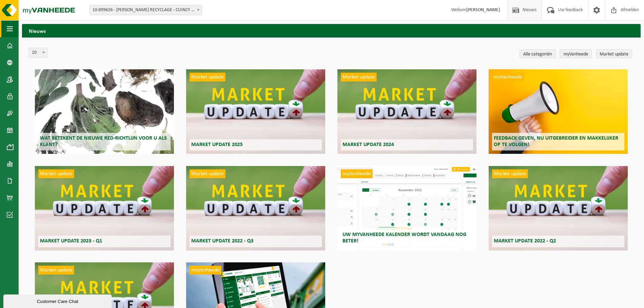 This screenshot has width=644, height=308. What do you see at coordinates (331, 31) in the screenshot?
I see `h2: Nieuws` at bounding box center [331, 31].